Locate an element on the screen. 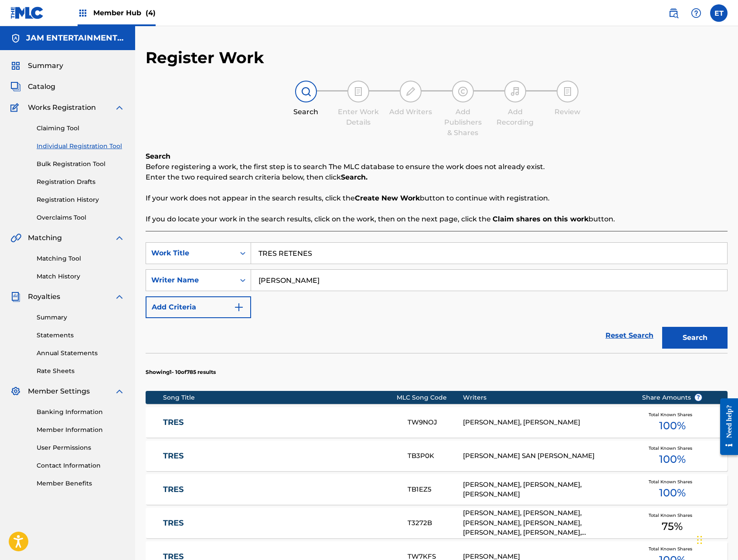  form: Search Form is located at coordinates (436, 298).